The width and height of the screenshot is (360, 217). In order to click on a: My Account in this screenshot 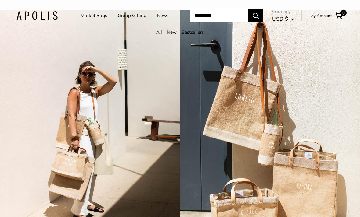, I will do `click(321, 16)`.